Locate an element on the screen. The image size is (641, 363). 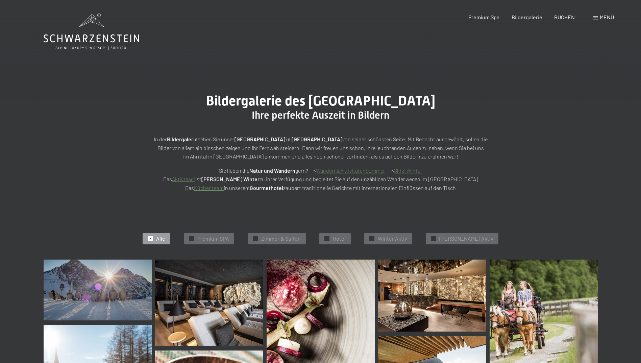
span: Premium Spa is located at coordinates (484, 17).